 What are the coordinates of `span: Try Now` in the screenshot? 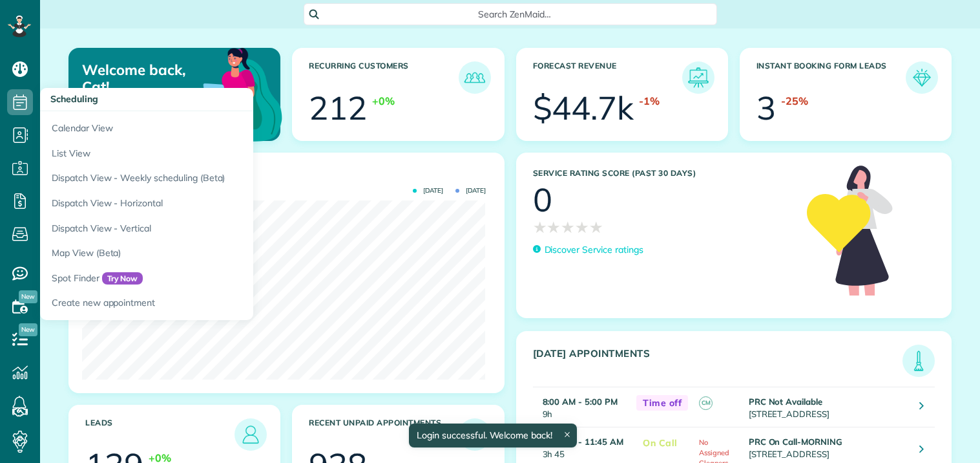 It's located at (123, 279).